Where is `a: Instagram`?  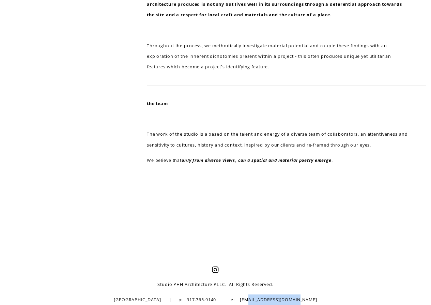 a: Instagram is located at coordinates (215, 270).